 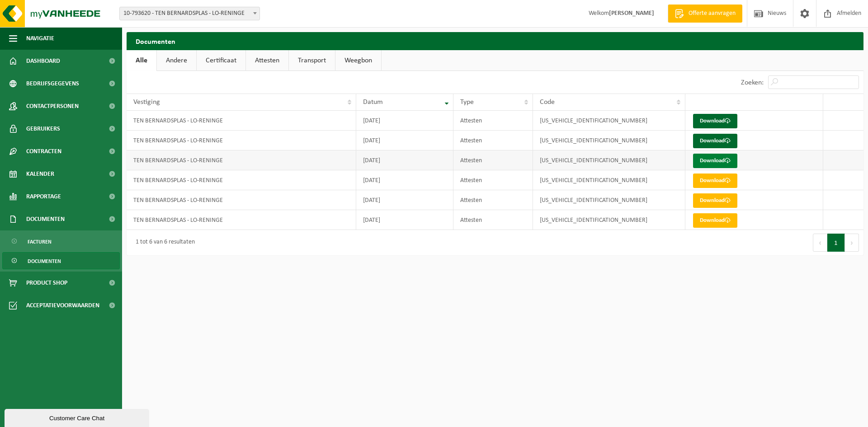 I want to click on a: Transport, so click(x=312, y=60).